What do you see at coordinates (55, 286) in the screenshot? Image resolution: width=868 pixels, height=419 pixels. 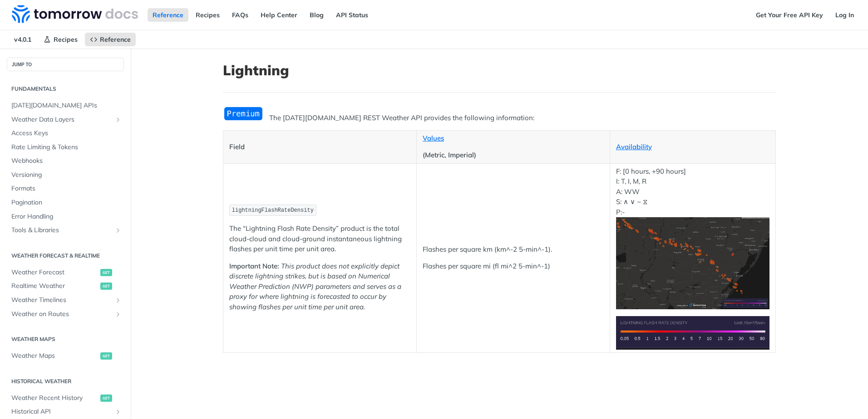 I see `span: Realtime Weather` at bounding box center [55, 286].